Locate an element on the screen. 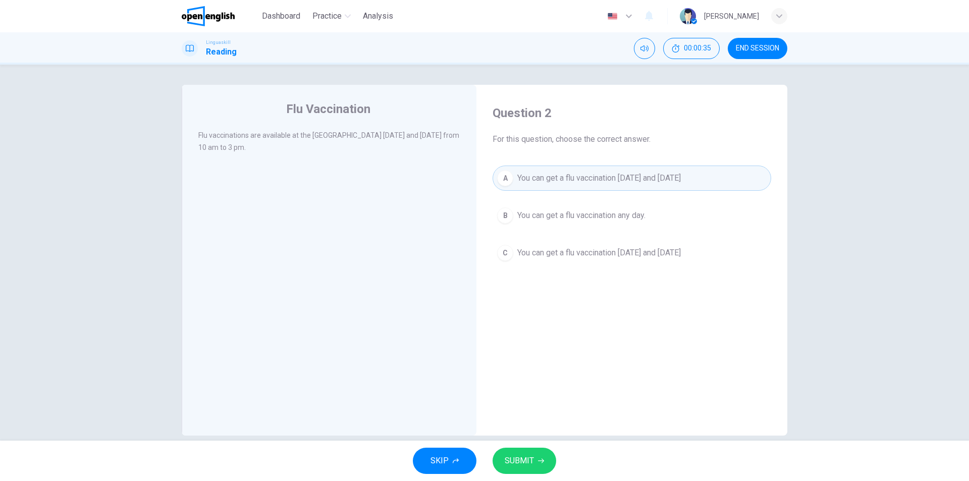 The image size is (969, 481). button: Analysis is located at coordinates (378, 16).